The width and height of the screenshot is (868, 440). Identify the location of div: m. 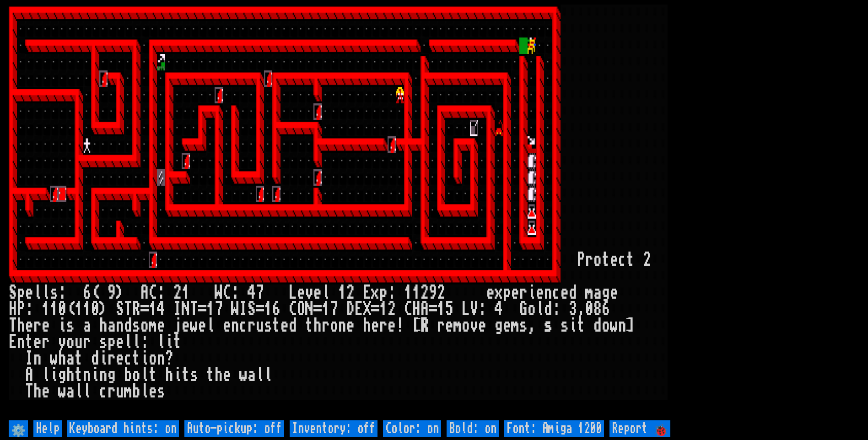
(128, 392).